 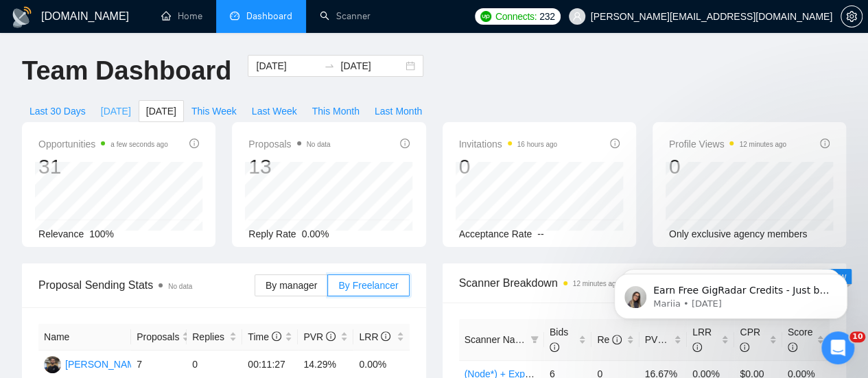 What do you see at coordinates (727, 144) in the screenshot?
I see `span: Profile Views` at bounding box center [727, 144].